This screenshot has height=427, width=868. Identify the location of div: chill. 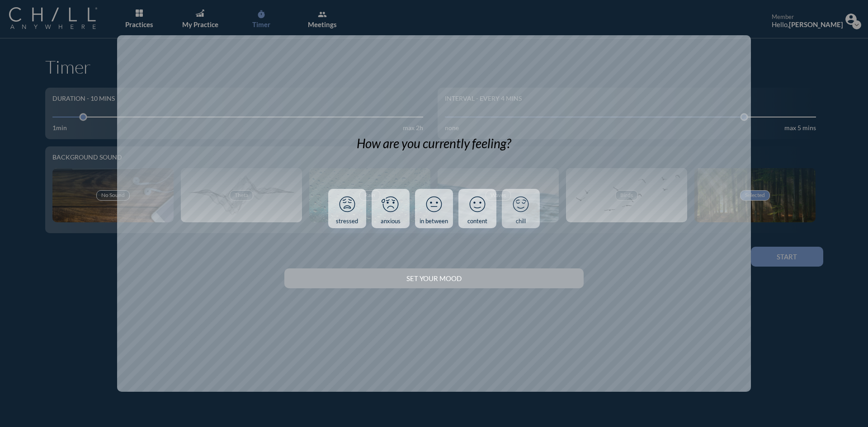
(521, 221).